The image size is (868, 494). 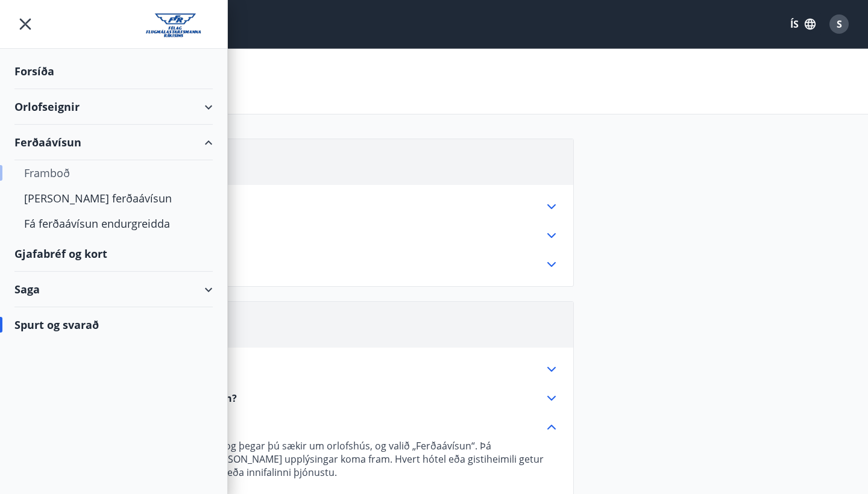 I want to click on img: union_logo, so click(x=179, y=26).